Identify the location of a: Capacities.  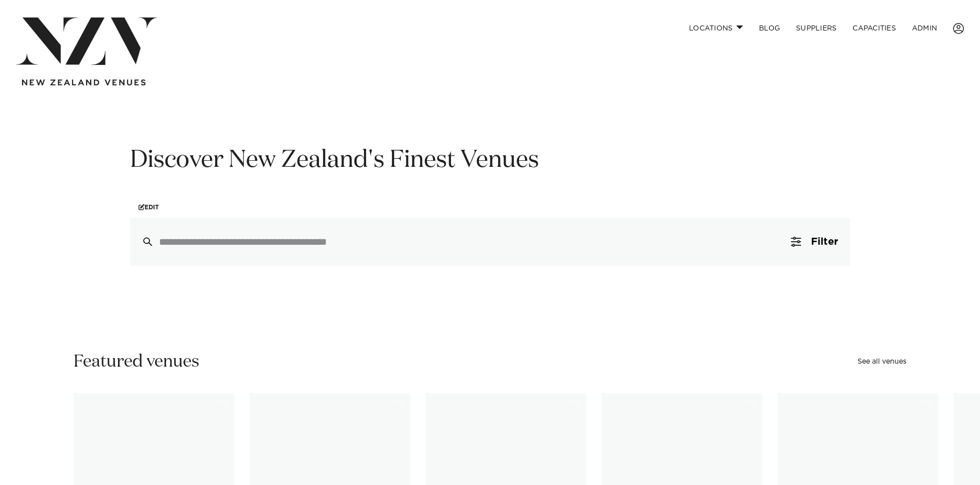
(874, 28).